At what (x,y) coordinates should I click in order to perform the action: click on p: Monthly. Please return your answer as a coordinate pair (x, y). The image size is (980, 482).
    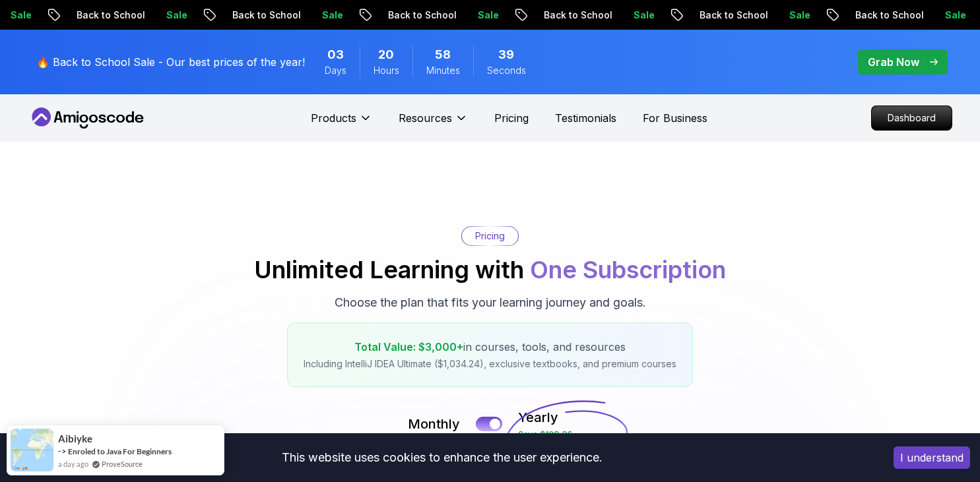
    Looking at the image, I should click on (433, 424).